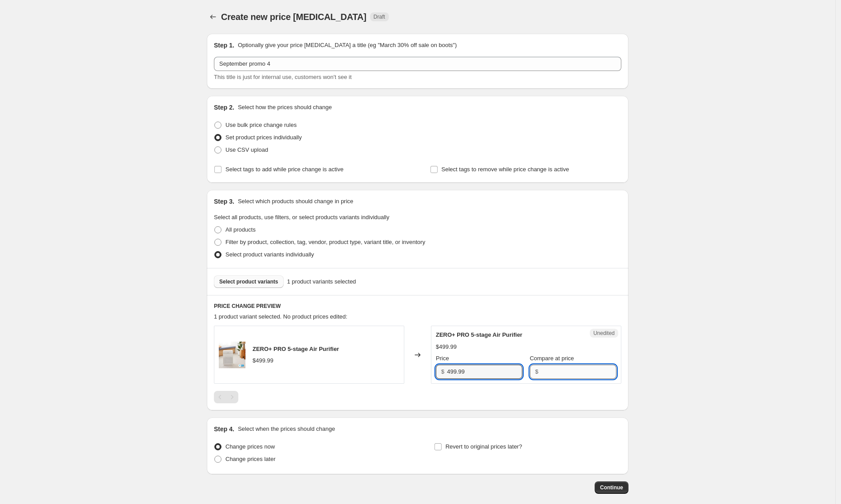 This screenshot has width=841, height=504. I want to click on span: Set product prices individually, so click(264, 137).